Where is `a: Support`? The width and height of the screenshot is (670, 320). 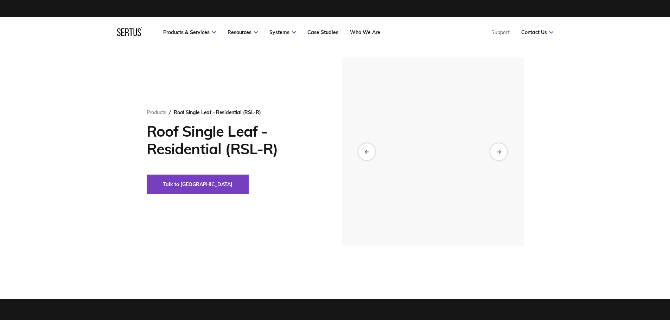
a: Support is located at coordinates (500, 32).